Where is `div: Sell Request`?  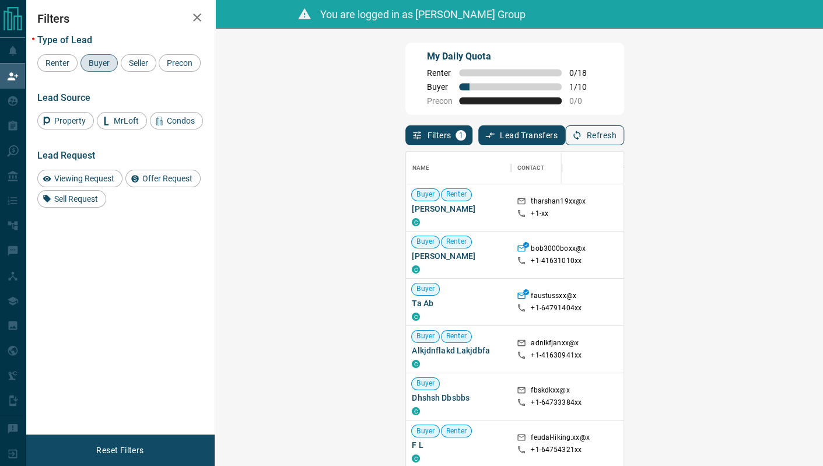 div: Sell Request is located at coordinates (72, 199).